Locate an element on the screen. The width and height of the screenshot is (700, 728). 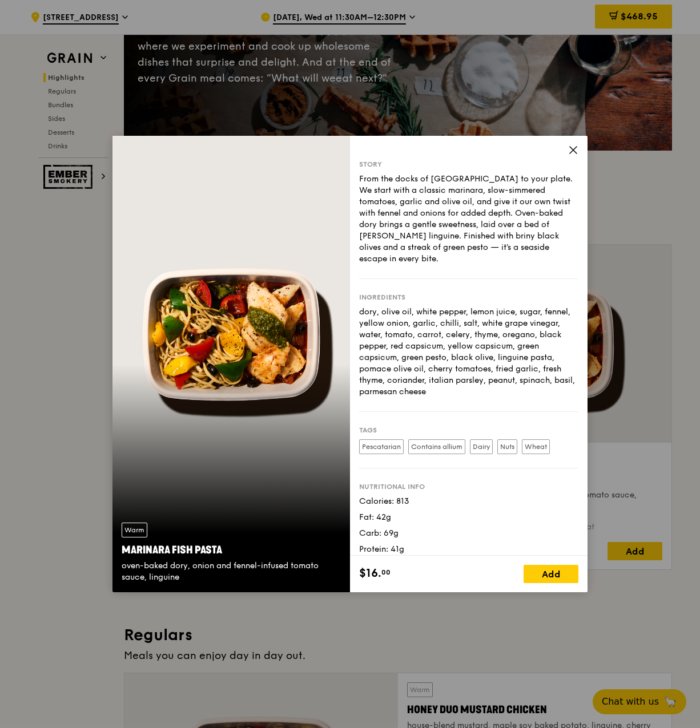
label: Pescatarian is located at coordinates (382, 447).